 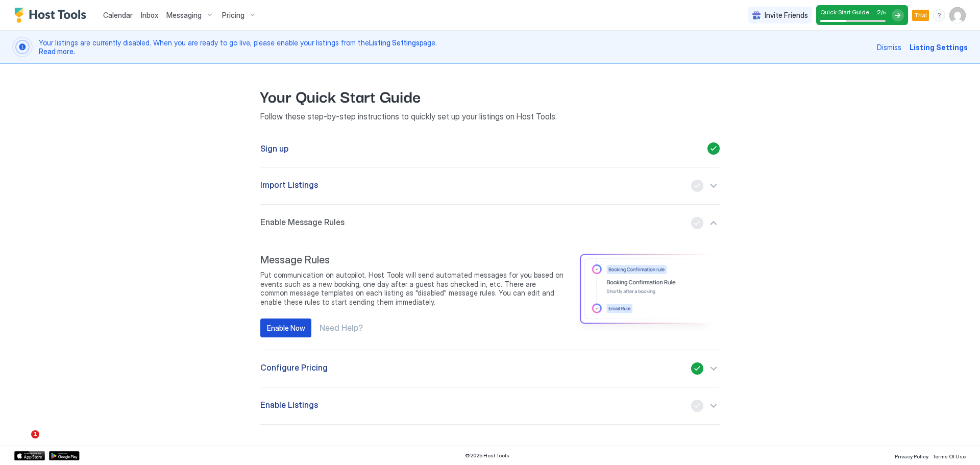 I want to click on div: Host Tools Logo, so click(x=52, y=15).